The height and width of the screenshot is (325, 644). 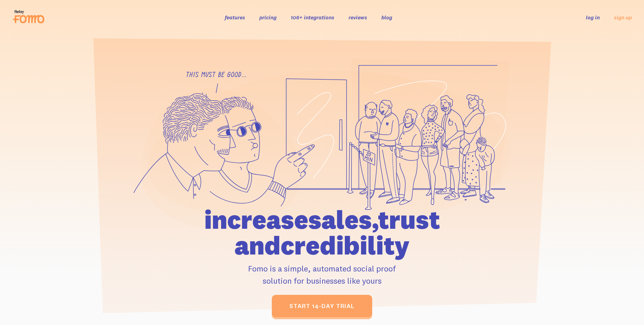 I want to click on a: blog, so click(x=387, y=18).